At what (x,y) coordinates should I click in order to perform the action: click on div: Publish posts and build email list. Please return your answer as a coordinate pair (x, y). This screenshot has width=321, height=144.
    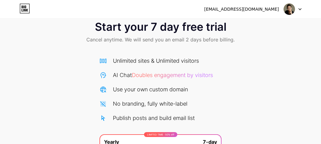
    Looking at the image, I should click on (154, 118).